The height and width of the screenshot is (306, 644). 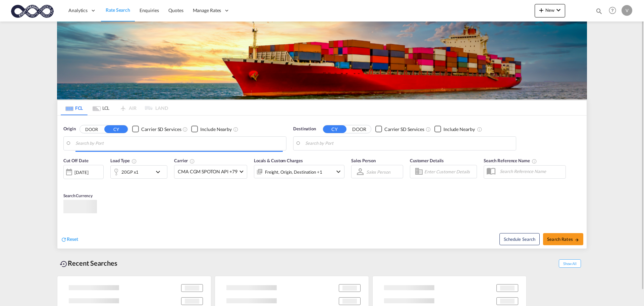 I want to click on span: Enquiries, so click(x=149, y=10).